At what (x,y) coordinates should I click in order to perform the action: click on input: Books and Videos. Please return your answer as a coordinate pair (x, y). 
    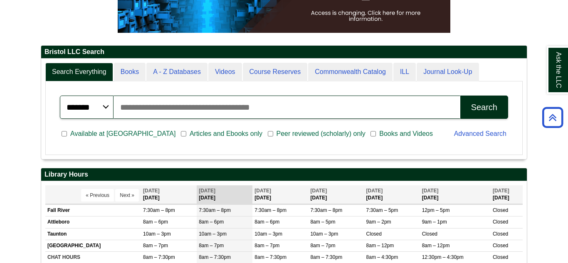
    Looking at the image, I should click on (373, 134).